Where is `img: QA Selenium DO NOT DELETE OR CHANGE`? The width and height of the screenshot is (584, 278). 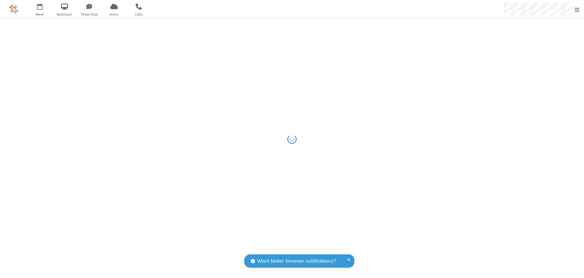 img: QA Selenium DO NOT DELETE OR CHANGE is located at coordinates (14, 9).